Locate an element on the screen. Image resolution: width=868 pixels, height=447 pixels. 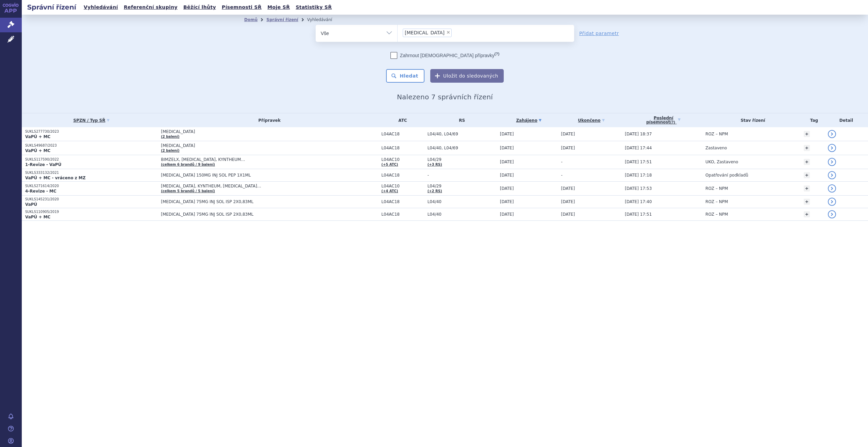
button: Hledat is located at coordinates (405, 76).